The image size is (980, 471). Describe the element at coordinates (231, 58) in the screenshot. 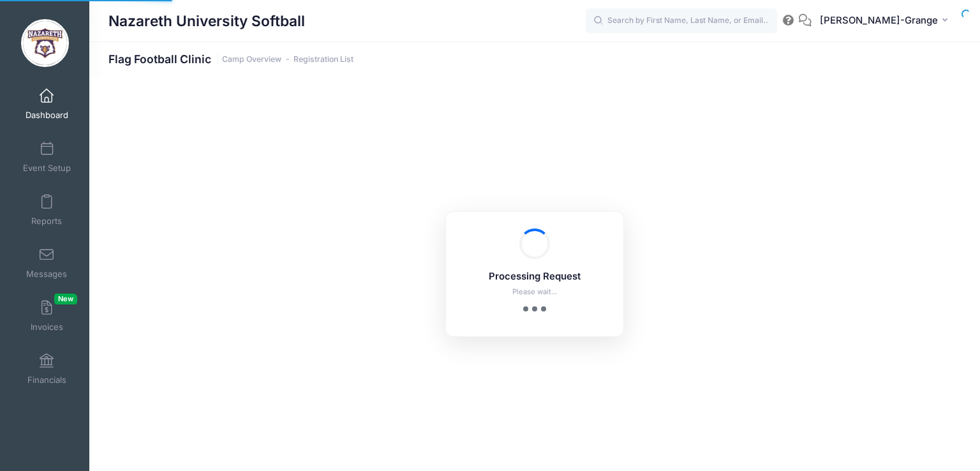

I see `h1: Flag Football Clinic` at that location.